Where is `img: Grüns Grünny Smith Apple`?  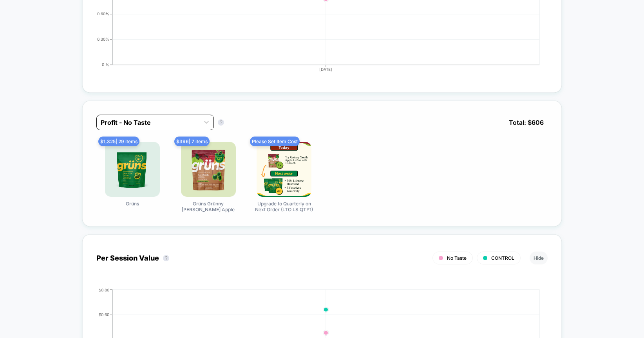 img: Grüns Grünny Smith Apple is located at coordinates (208, 170).